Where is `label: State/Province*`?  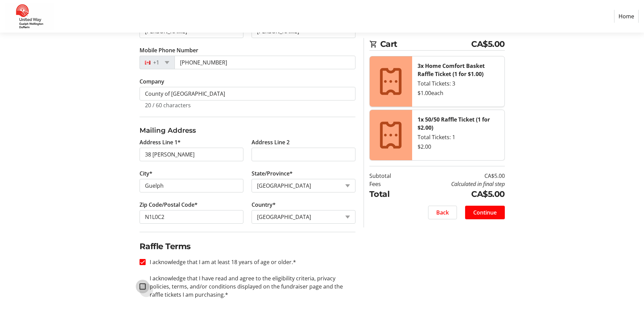
label: State/Province* is located at coordinates (272, 174).